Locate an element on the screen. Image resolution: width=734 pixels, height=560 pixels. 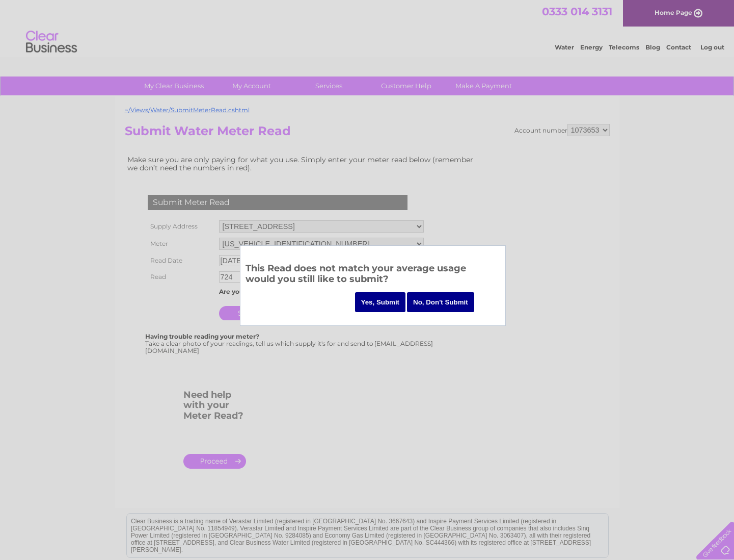
span: 0333 014 3131 is located at coordinates (577, 11).